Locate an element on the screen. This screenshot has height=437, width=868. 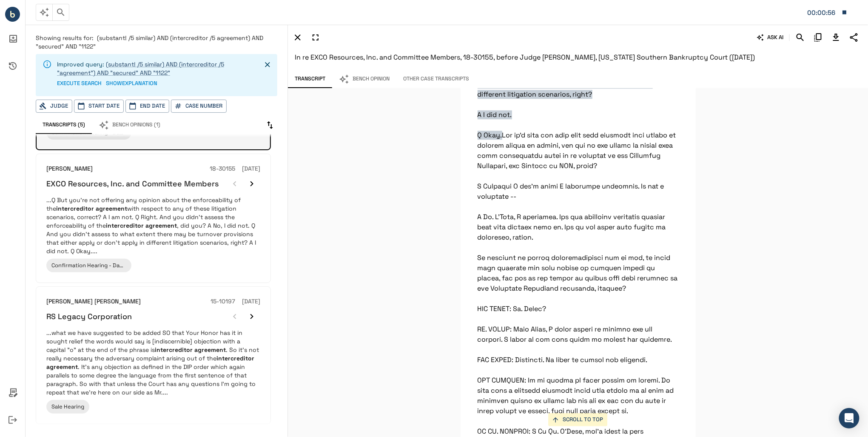
button: EXECUTE SEARCH is located at coordinates (79, 84).